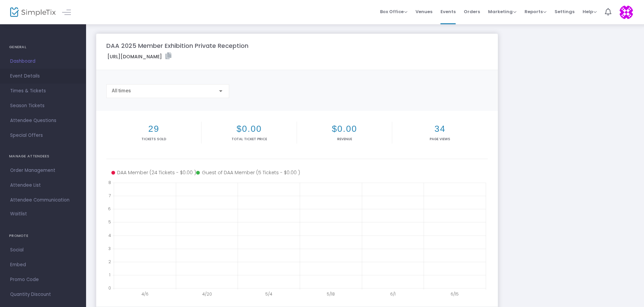  Describe the element at coordinates (153, 139) in the screenshot. I see `p: Tickets sold` at that location.